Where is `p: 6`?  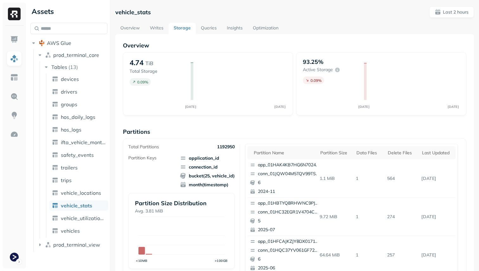
p: 6 is located at coordinates (288, 260).